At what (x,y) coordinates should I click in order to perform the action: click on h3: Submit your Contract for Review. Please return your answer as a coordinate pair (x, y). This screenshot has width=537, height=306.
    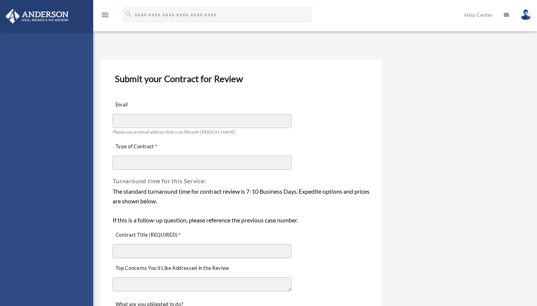
    Looking at the image, I should click on (241, 79).